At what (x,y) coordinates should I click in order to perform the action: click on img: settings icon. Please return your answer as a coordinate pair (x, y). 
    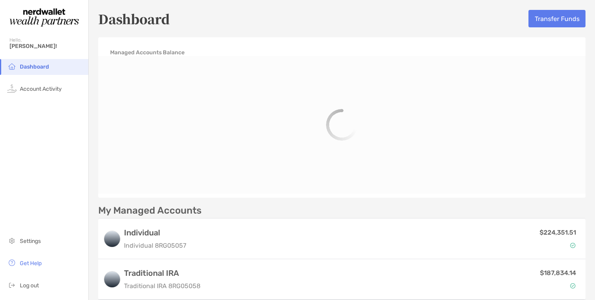
    Looking at the image, I should click on (12, 241).